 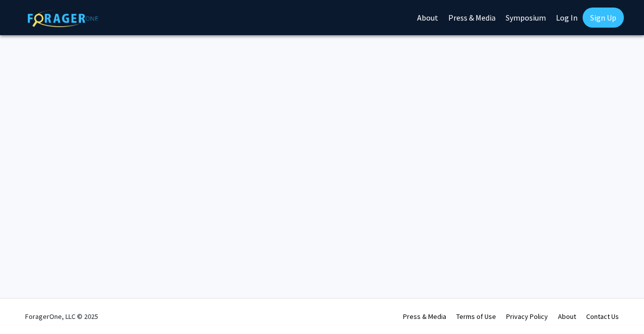 I want to click on a: Privacy Policy, so click(x=527, y=316).